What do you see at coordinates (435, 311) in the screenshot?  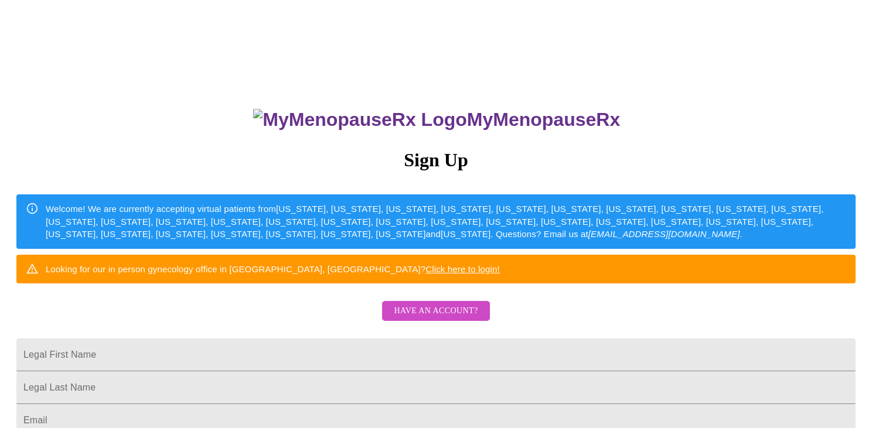 I see `span: Have an account?` at bounding box center [435, 311].